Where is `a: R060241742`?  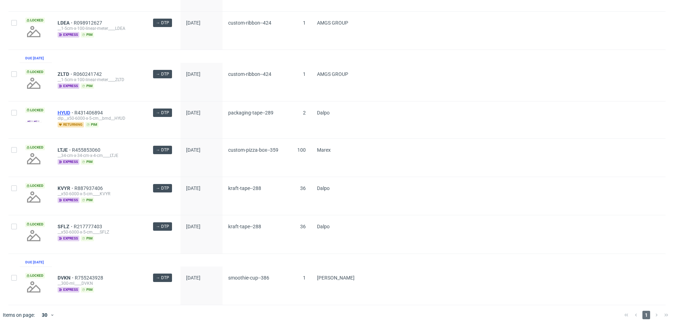
a: R060241742 is located at coordinates (88, 74).